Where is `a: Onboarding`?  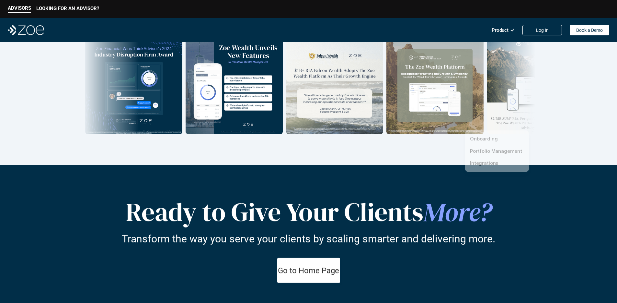 a: Onboarding is located at coordinates (484, 138).